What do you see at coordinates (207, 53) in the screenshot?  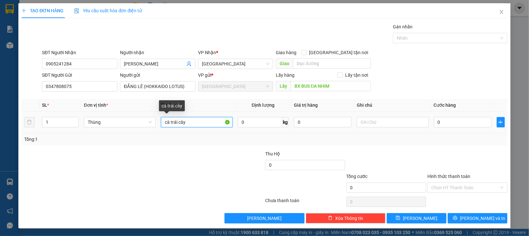 I see `span: VP Nhận` at bounding box center [207, 53].